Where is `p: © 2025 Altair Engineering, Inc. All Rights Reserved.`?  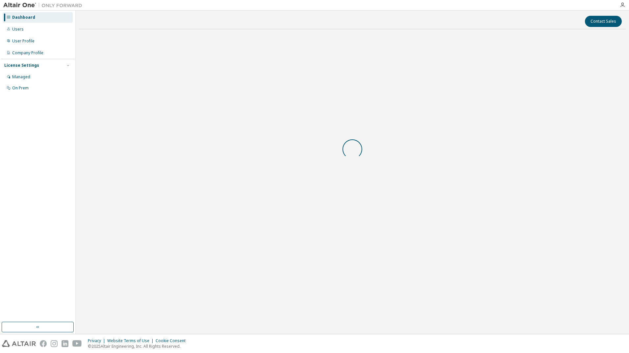
p: © 2025 Altair Engineering, Inc. All Rights Reserved. is located at coordinates (138, 346).